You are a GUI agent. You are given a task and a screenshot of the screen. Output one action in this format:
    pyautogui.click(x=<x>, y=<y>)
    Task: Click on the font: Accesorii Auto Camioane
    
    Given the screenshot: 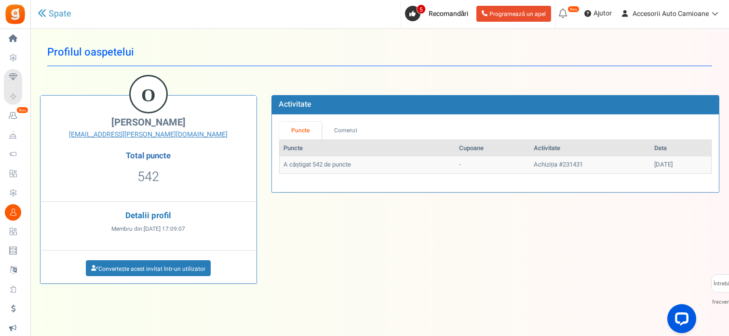 What is the action you would take?
    pyautogui.click(x=671, y=14)
    